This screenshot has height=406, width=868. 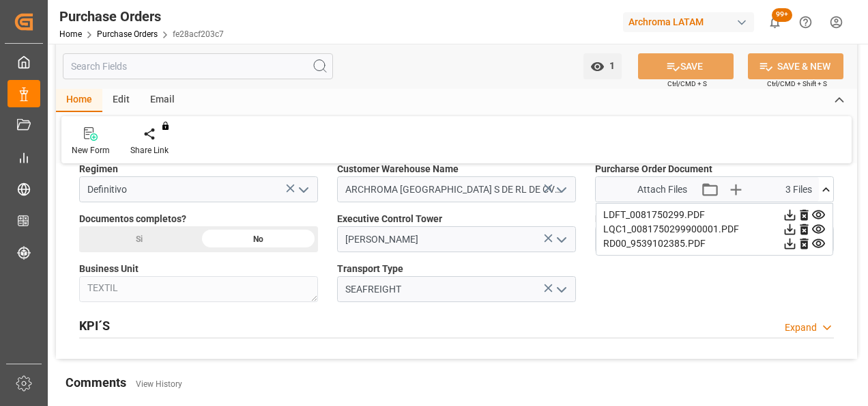 I want to click on div: Edit, so click(x=121, y=101).